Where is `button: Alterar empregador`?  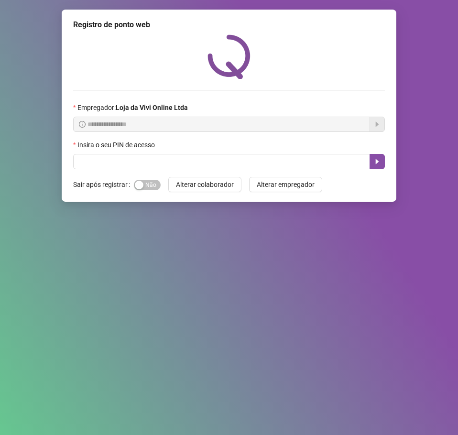 button: Alterar empregador is located at coordinates (285, 184).